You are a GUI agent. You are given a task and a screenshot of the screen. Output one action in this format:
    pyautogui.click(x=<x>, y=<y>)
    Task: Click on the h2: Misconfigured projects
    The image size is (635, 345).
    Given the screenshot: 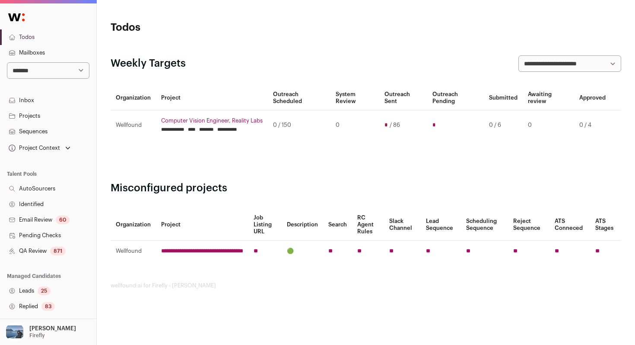 What is the action you would take?
    pyautogui.click(x=366, y=188)
    